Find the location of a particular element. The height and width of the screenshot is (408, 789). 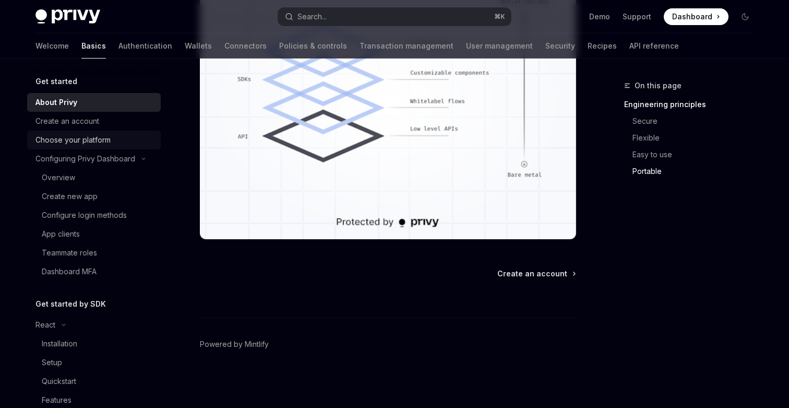

a: Setup is located at coordinates (94, 362).